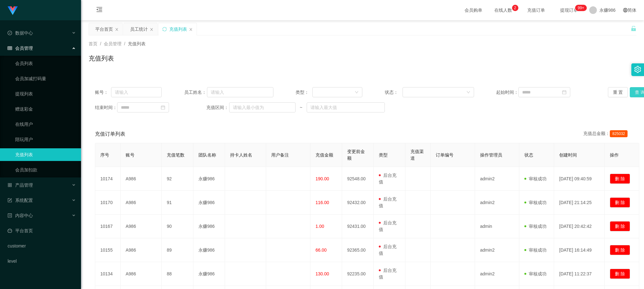  What do you see at coordinates (177, 226) in the screenshot?
I see `td: 90` at bounding box center [177, 226].